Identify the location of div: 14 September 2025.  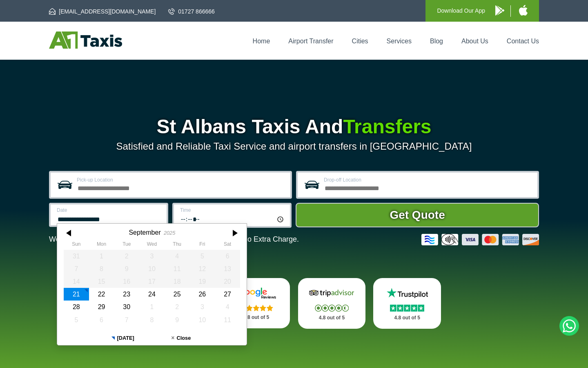
(76, 281).